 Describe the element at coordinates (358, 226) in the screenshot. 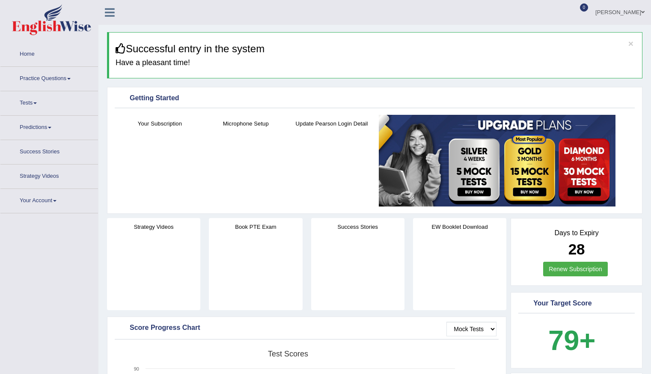

I see `h4: Success Stories` at that location.